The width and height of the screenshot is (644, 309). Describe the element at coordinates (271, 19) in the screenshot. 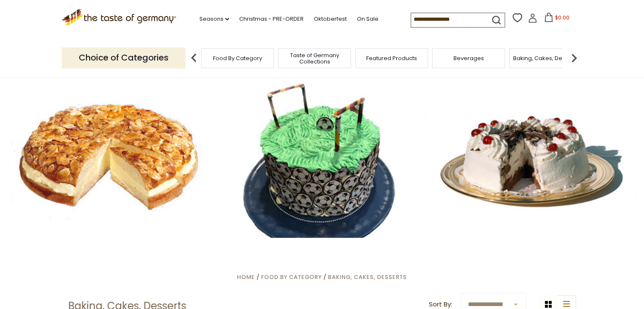

I see `a: Christmas - PRE-ORDER` at that location.